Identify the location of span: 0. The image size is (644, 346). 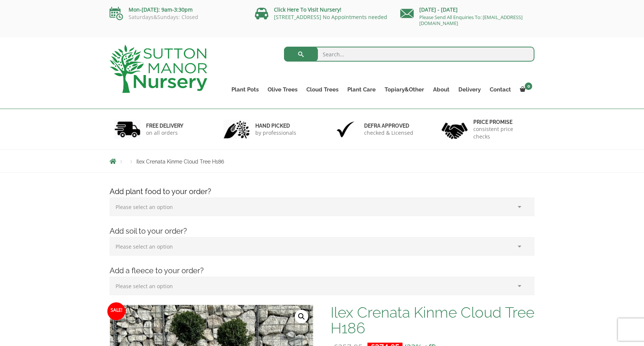
(528, 86).